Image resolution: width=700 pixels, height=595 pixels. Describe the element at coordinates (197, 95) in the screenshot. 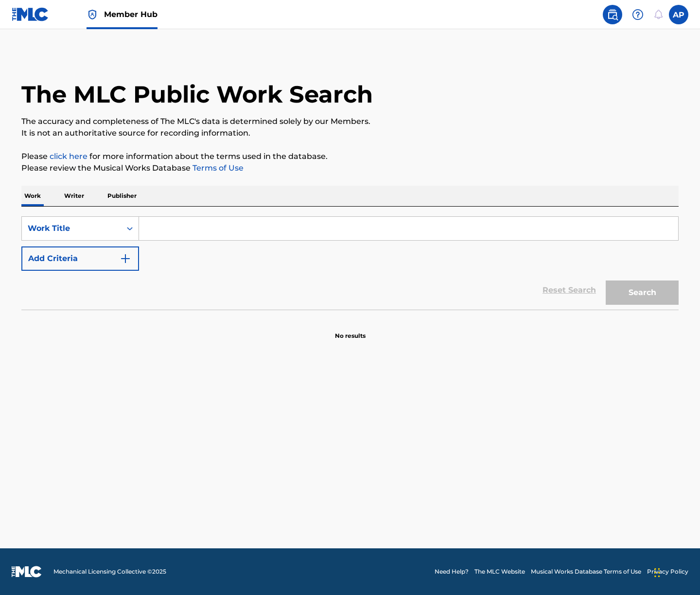

I see `h1: The MLC Public Work Search` at that location.